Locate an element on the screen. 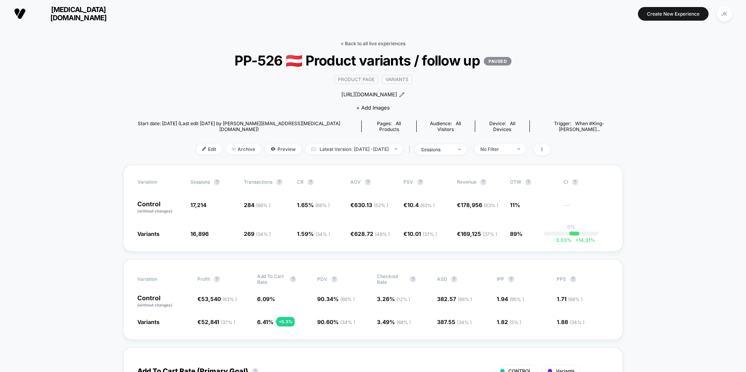 The height and width of the screenshot is (372, 746). span: 11% is located at coordinates (515, 205).